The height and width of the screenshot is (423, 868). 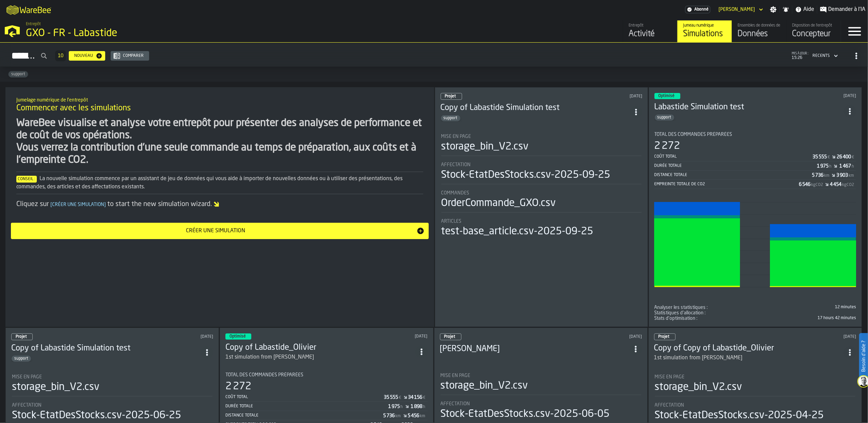 What do you see at coordinates (846, 9) in the screenshot?
I see `span: Demander à l'IA` at bounding box center [846, 9].